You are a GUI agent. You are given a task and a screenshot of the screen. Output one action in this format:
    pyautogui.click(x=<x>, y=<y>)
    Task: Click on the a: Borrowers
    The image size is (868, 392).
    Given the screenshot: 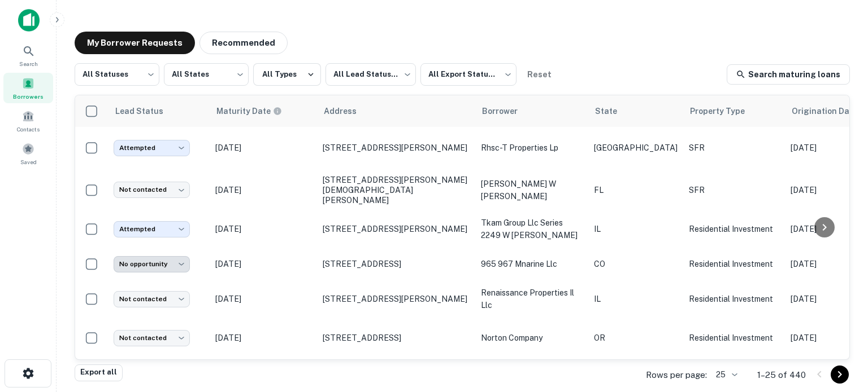 What is the action you would take?
    pyautogui.click(x=28, y=88)
    